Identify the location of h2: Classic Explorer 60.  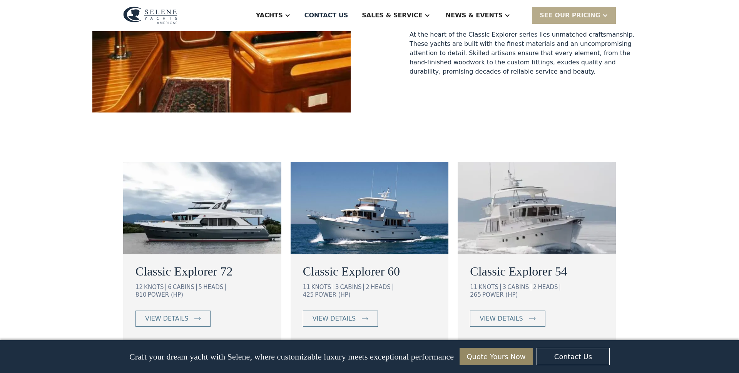
(369, 271).